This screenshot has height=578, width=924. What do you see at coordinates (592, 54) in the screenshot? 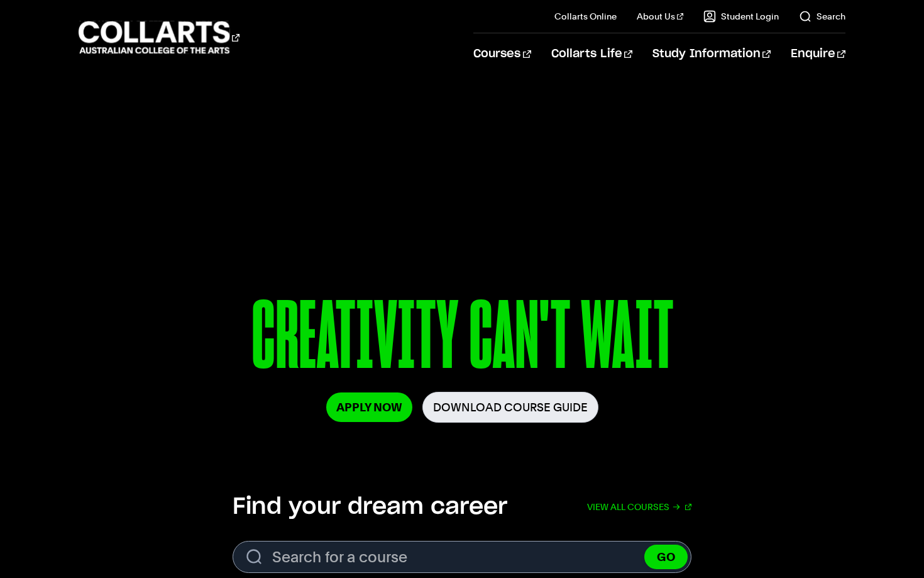
I see `a: Collarts Life` at bounding box center [592, 54].